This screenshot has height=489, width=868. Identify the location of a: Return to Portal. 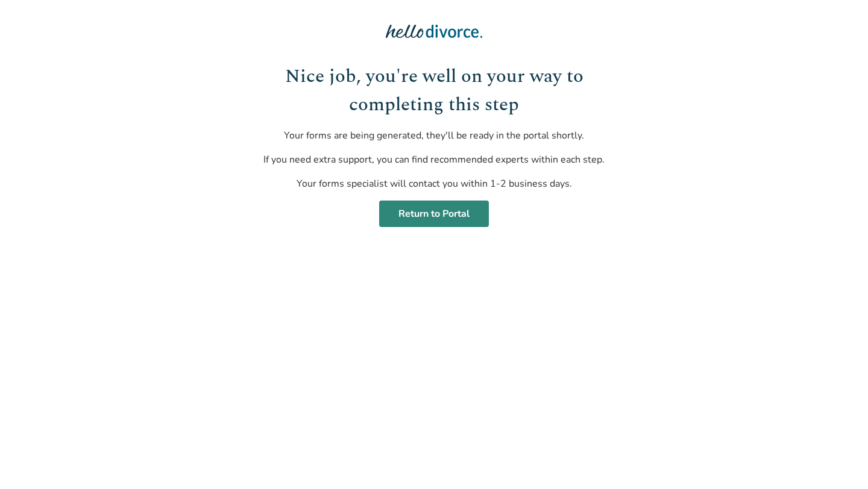
(434, 214).